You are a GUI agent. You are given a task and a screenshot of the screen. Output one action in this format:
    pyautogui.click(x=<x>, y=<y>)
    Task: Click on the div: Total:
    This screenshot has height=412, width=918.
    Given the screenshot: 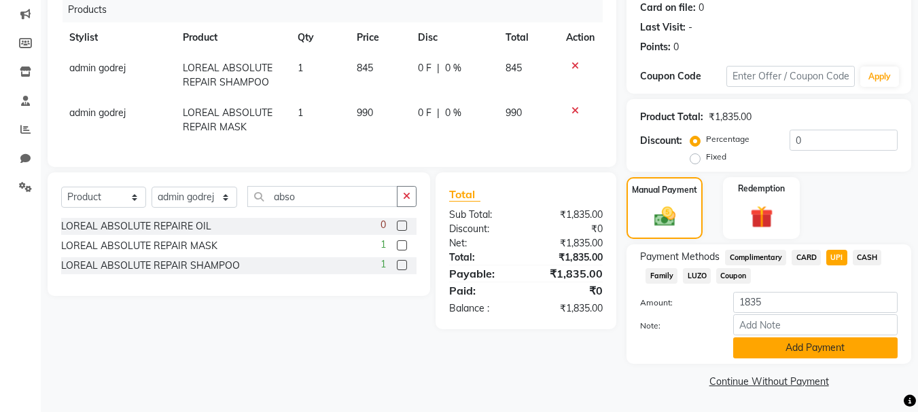 What is the action you would take?
    pyautogui.click(x=482, y=258)
    